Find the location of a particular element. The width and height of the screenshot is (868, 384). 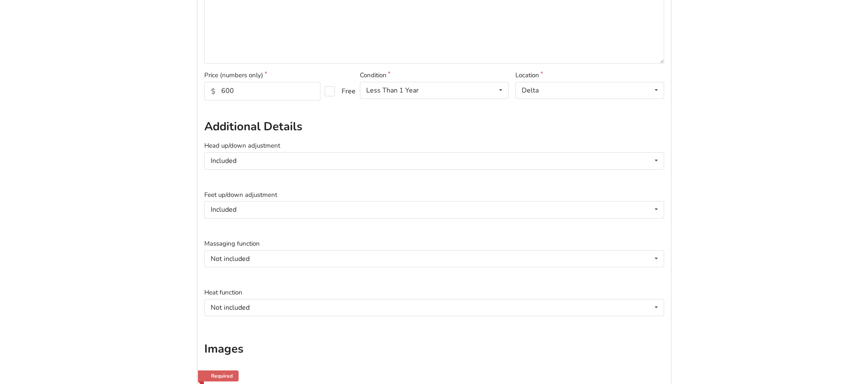

div: Delta is located at coordinates (530, 90).